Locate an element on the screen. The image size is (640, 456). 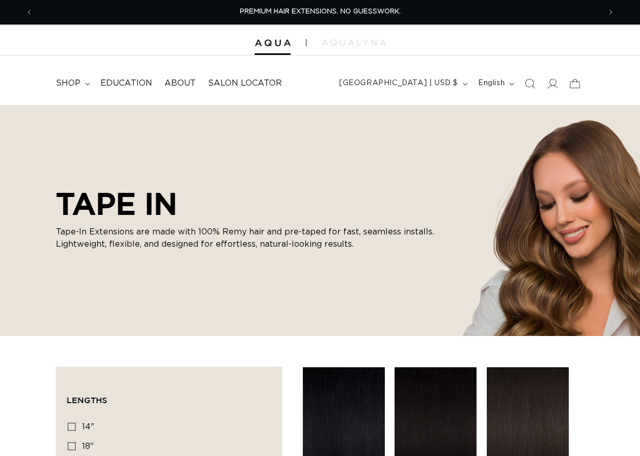
span: Lengths is located at coordinates (87, 400).